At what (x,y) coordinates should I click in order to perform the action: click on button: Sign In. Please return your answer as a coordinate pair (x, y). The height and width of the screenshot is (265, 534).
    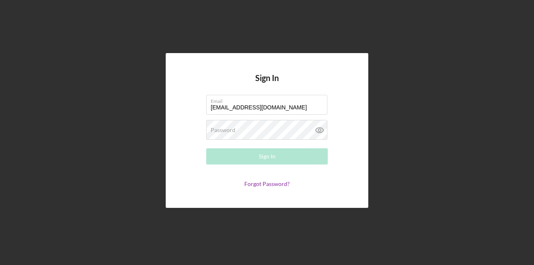
    Looking at the image, I should click on (267, 156).